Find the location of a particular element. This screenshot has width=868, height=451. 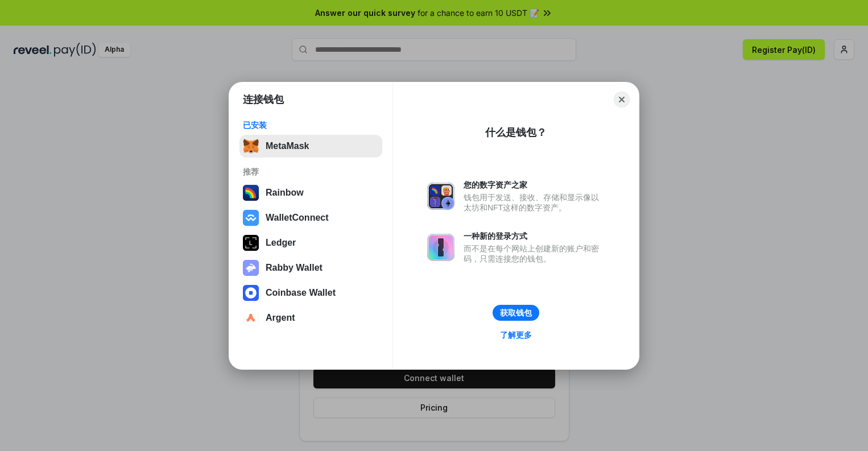

div: 推荐 is located at coordinates (310, 172).